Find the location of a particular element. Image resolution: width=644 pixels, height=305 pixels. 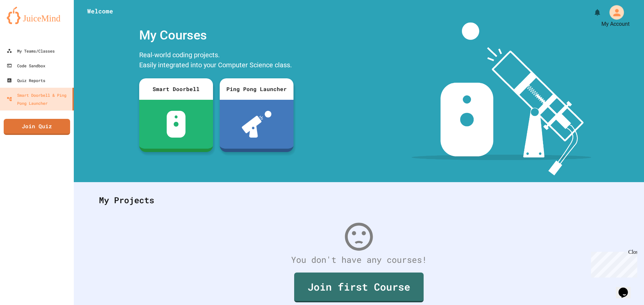

img: logo-orange.svg is located at coordinates (37, 15).